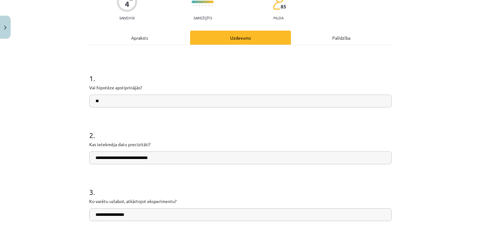 The width and height of the screenshot is (481, 228). I want to click on p: pilda, so click(278, 18).